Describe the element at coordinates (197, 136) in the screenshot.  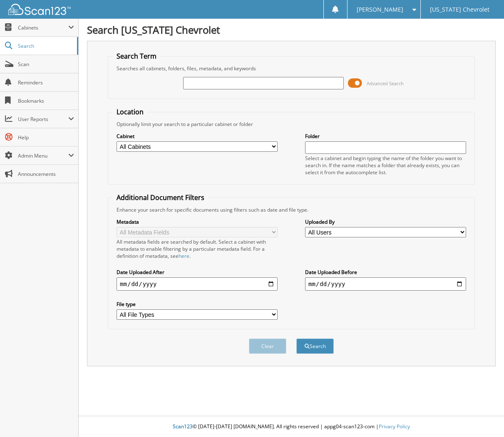
I see `label: Cabinet` at that location.